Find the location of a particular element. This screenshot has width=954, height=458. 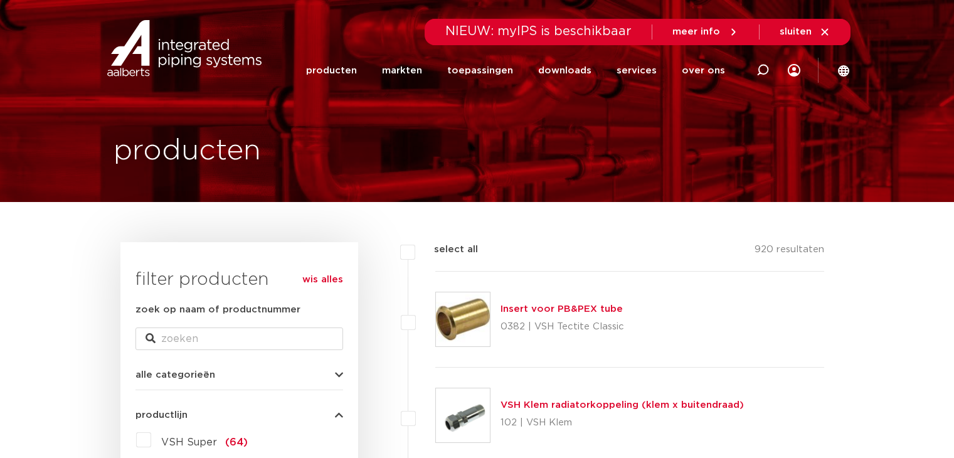

span: productlijn is located at coordinates (161, 415).